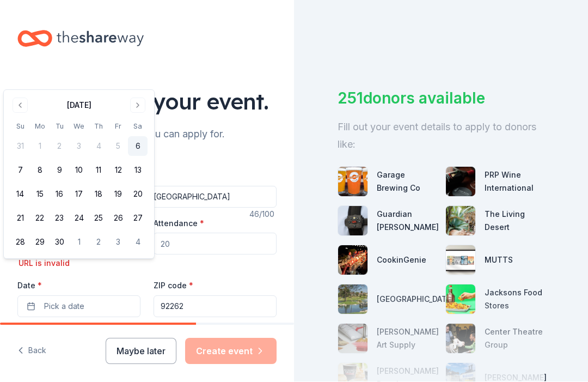 This screenshot has height=382, width=588. I want to click on img: photo for The Living Desert, so click(461, 221).